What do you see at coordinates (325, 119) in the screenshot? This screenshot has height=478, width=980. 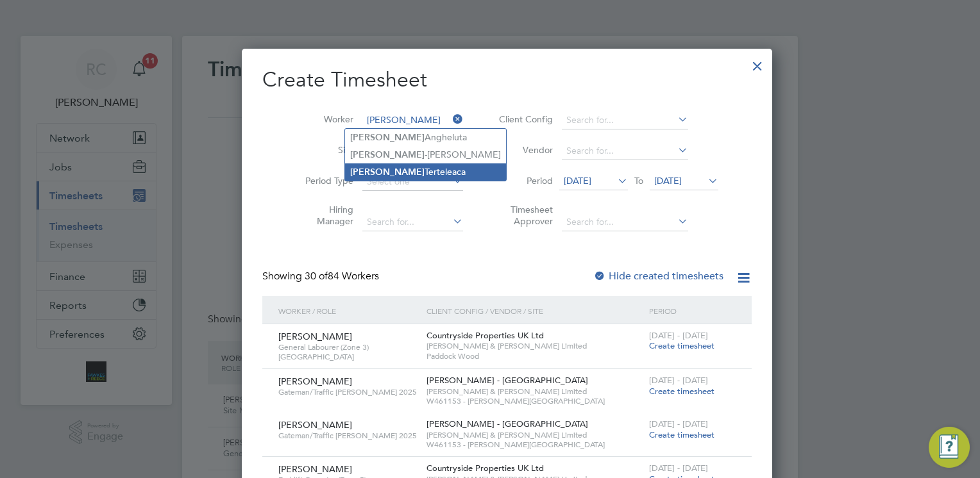 I see `label: Worker` at bounding box center [325, 119].